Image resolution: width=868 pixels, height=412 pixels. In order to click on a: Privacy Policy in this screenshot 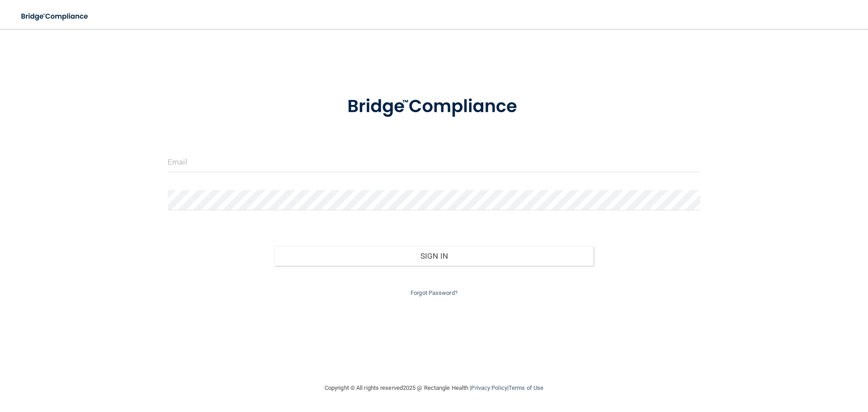, I will do `click(489, 387)`.